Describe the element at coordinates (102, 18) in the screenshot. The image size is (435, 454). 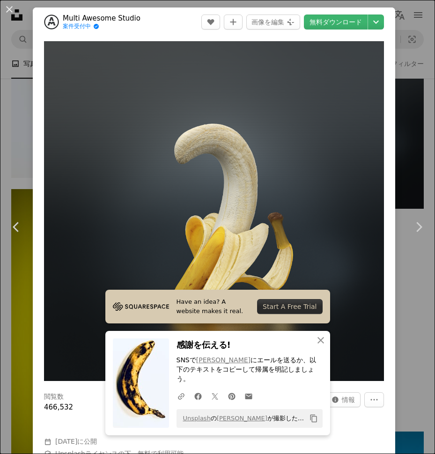
I see `a: Multi Awesome Studio` at that location.